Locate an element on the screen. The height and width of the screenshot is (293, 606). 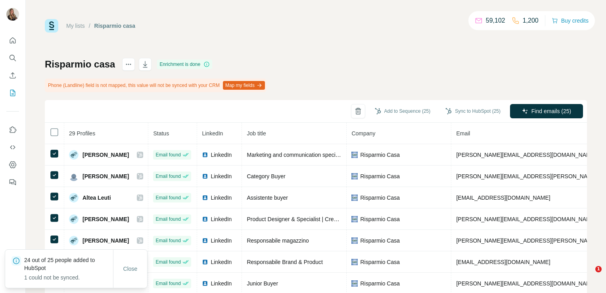
span: Find emails (25) is located at coordinates (551, 111).